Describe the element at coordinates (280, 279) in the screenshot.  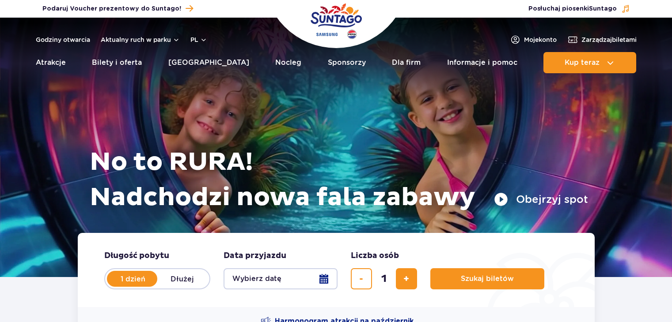
I see `button: Wybierz datę` at that location.